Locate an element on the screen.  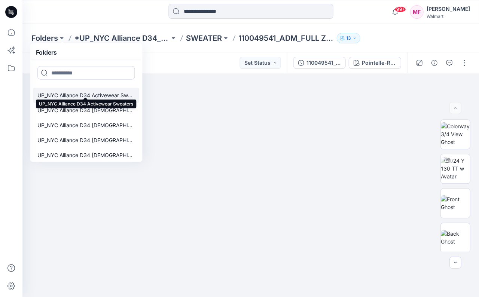
p: Folders is located at coordinates (45, 38).